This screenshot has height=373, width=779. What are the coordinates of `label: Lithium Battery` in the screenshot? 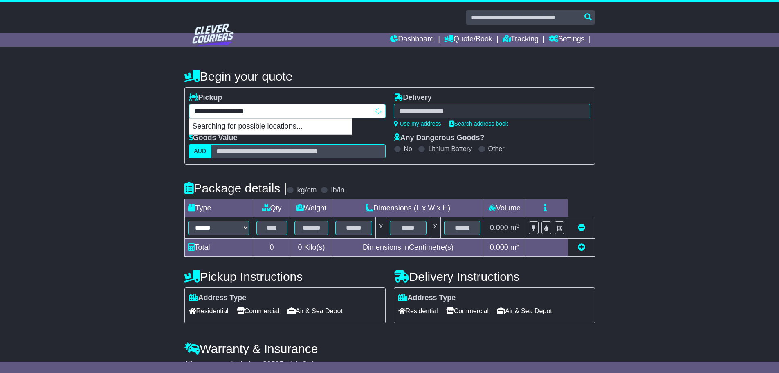 It's located at (450, 148).